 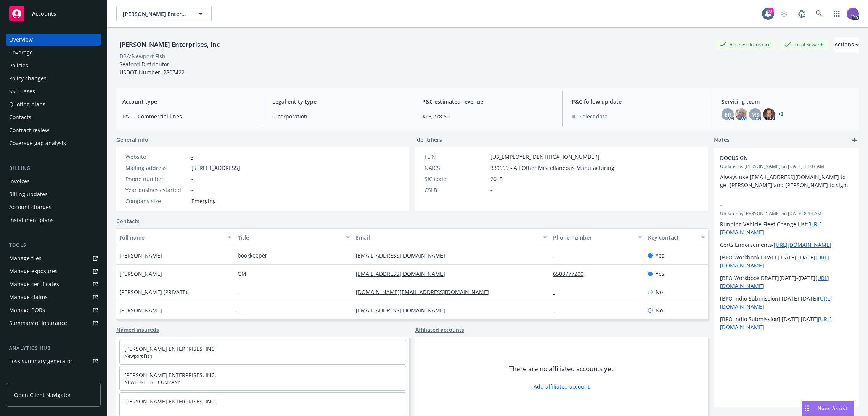 What do you see at coordinates (54, 285) in the screenshot?
I see `a: Manage certificates` at bounding box center [54, 285].